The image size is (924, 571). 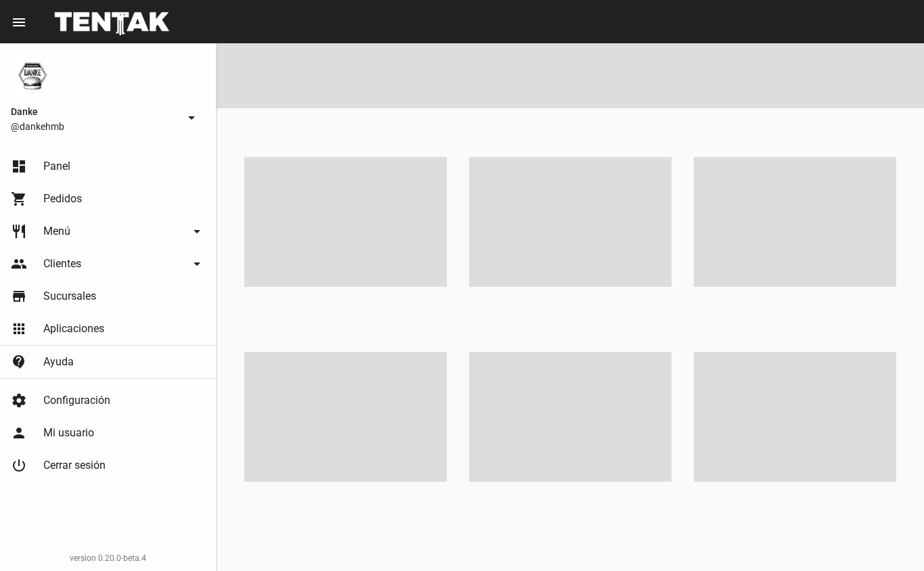 I want to click on mat-icon: dashboard, so click(x=19, y=166).